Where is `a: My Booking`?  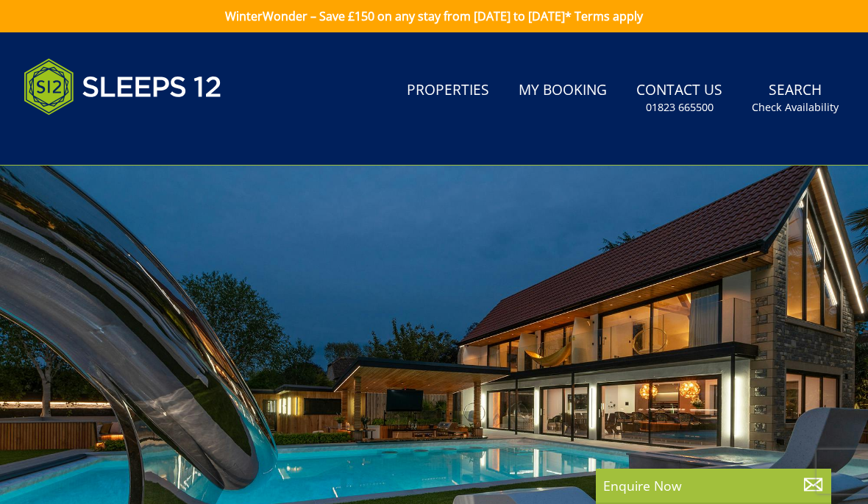 a: My Booking is located at coordinates (562, 90).